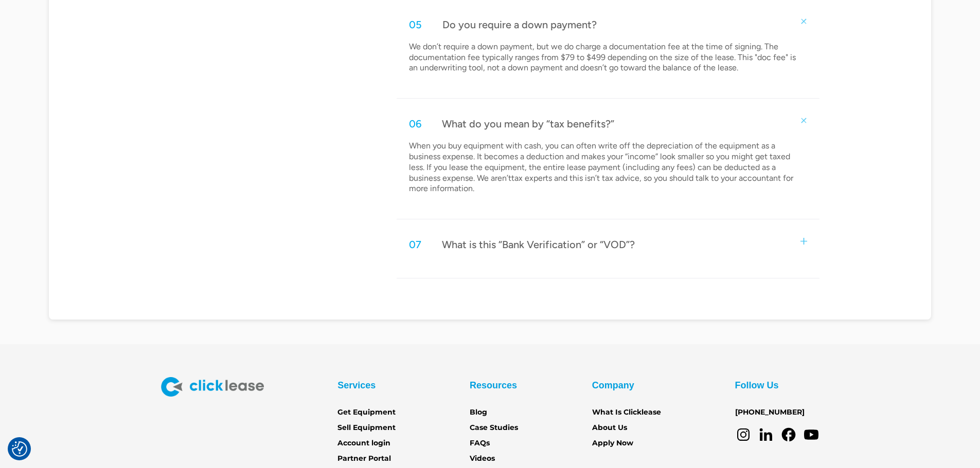 This screenshot has height=468, width=980. I want to click on a: FAQs, so click(480, 443).